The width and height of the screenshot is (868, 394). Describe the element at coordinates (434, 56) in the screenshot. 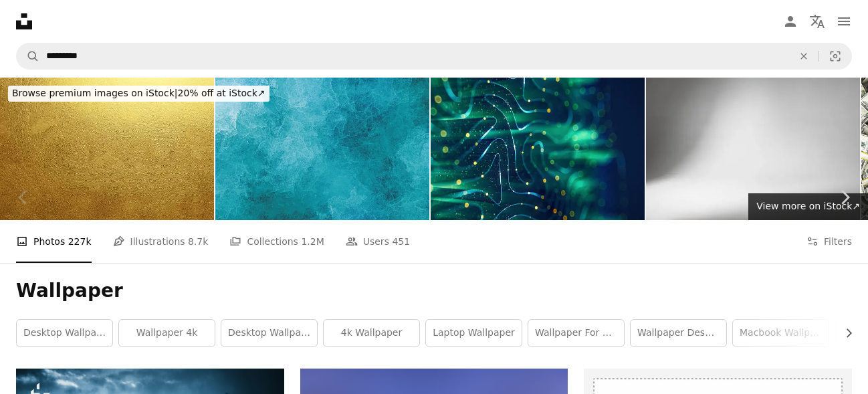

I see `form: Find visuals sitewide` at that location.